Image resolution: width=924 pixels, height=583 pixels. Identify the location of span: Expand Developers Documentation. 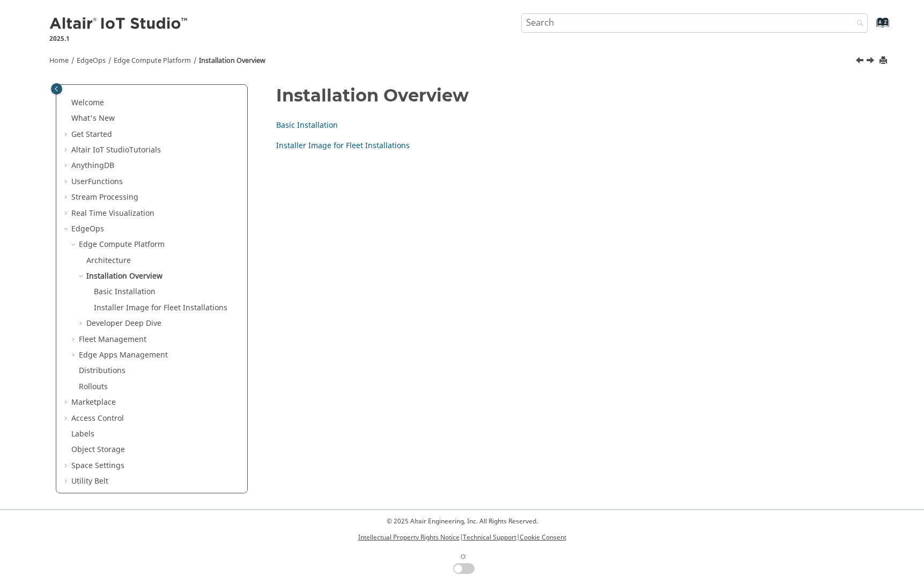
(67, 498).